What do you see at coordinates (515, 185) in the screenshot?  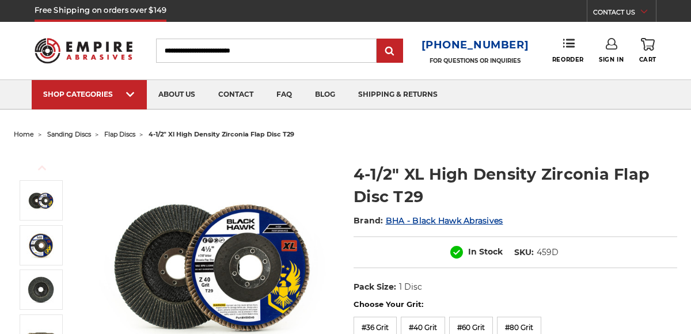 I see `h1: 4-1/2" XL High Density Zirconia Flap Disc T29` at bounding box center [515, 185].